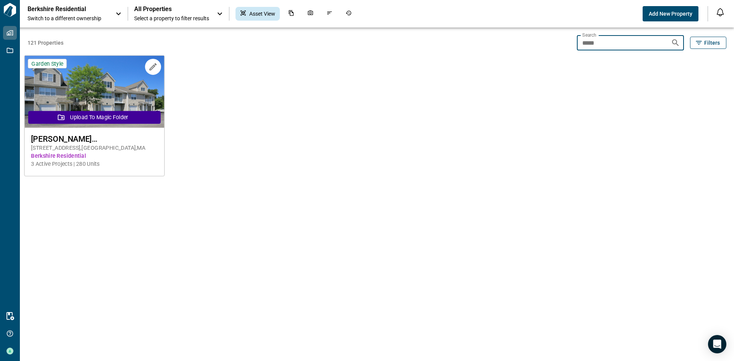  Describe the element at coordinates (94, 92) in the screenshot. I see `img: property-asset` at that location.